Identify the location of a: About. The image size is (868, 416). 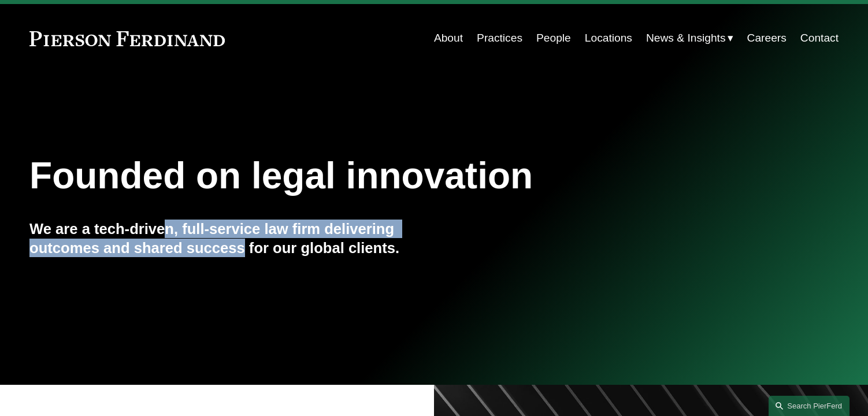
(449, 38).